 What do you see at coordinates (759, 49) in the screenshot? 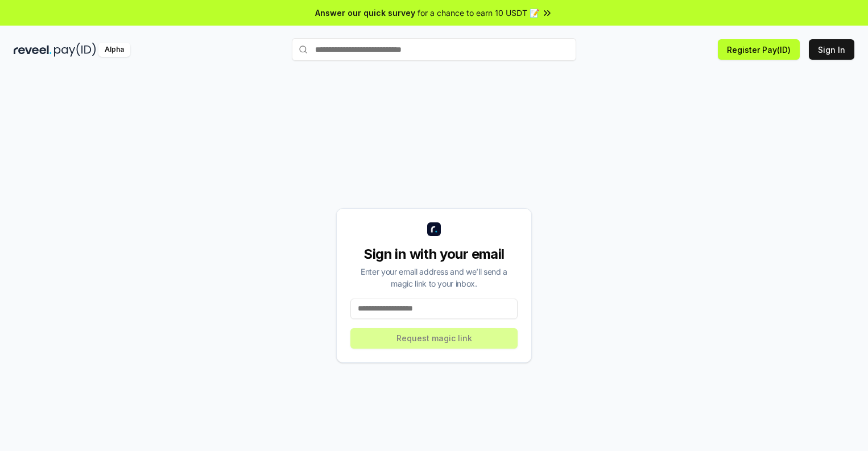
I see `button: Register Pay(ID)` at bounding box center [759, 49].